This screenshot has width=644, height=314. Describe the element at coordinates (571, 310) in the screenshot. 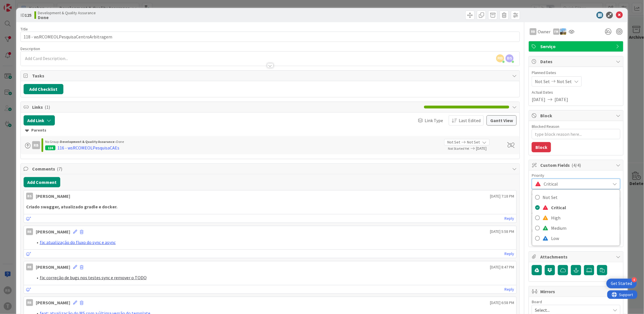

I see `span: Select...` at that location.